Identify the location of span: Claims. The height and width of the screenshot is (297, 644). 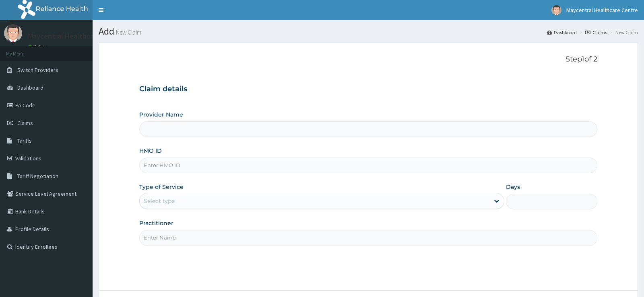
(25, 123).